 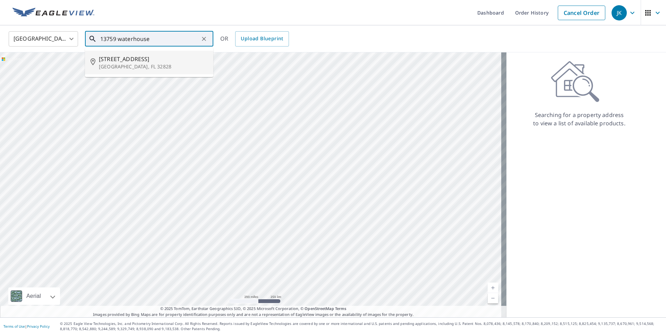 What do you see at coordinates (204, 39) in the screenshot?
I see `button: Clear` at bounding box center [204, 39].